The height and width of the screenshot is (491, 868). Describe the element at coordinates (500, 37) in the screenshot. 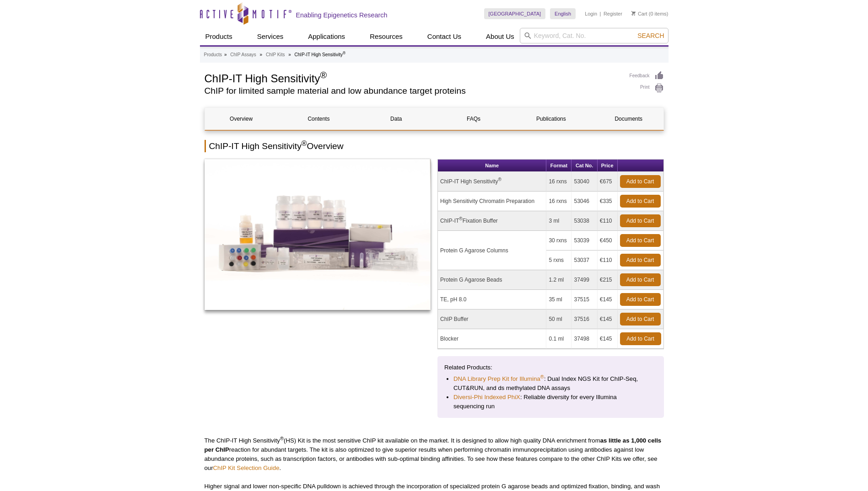

I see `a: About Us` at that location.